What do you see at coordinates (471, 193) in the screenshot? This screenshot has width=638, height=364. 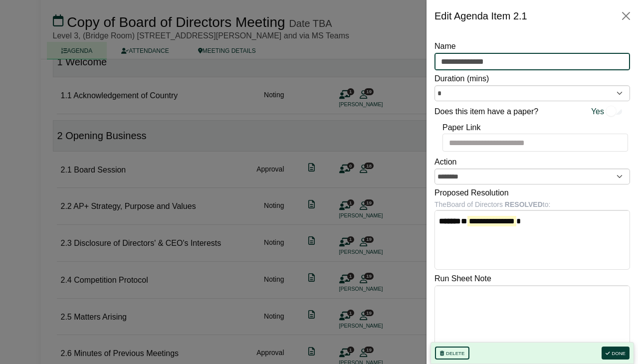 I see `label: Proposed Resolution` at bounding box center [471, 193].